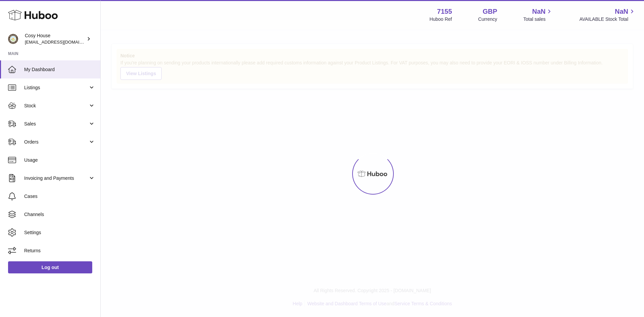 The image size is (644, 317). Describe the element at coordinates (13, 39) in the screenshot. I see `img: info@wholesomegoods.com` at that location.